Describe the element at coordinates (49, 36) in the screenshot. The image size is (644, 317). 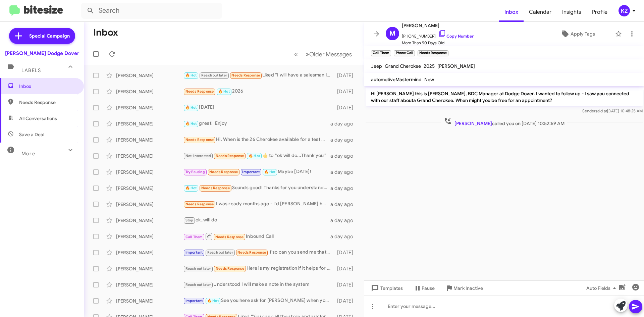
I see `span: Special Campaign` at that location.